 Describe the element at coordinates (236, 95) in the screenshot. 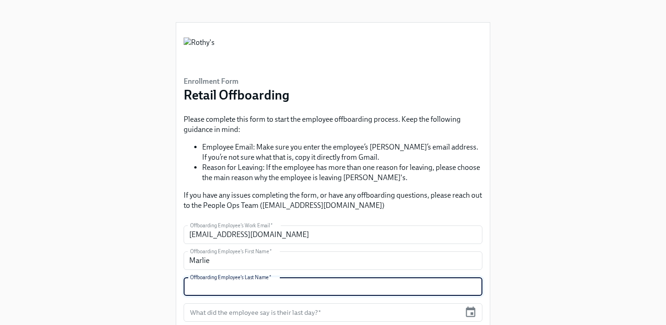

I see `h3: Retail Offboarding` at that location.